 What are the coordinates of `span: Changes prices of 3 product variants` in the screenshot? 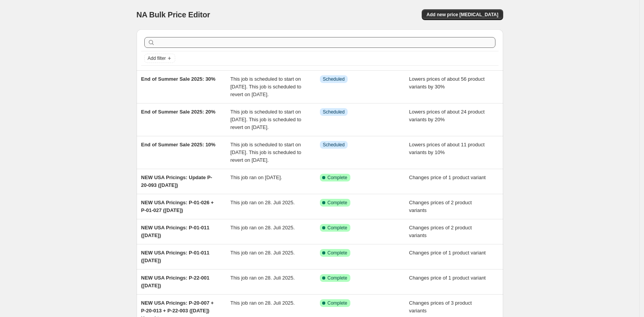 It's located at (440, 307).